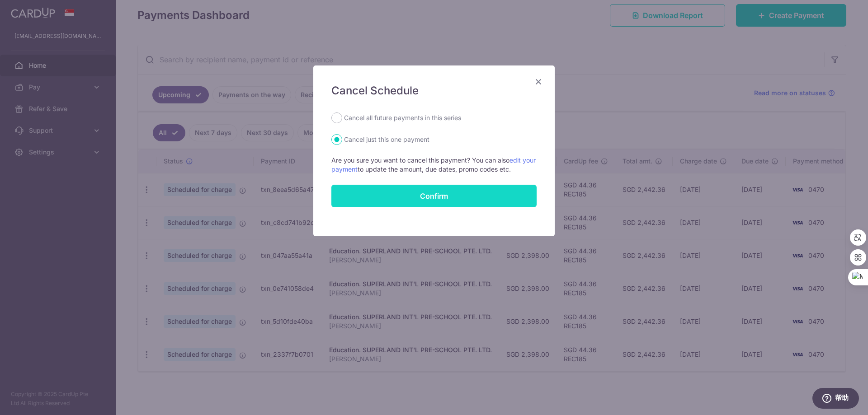 This screenshot has height=415, width=868. What do you see at coordinates (387, 140) in the screenshot?
I see `label: Cancel just this one payment` at bounding box center [387, 140].